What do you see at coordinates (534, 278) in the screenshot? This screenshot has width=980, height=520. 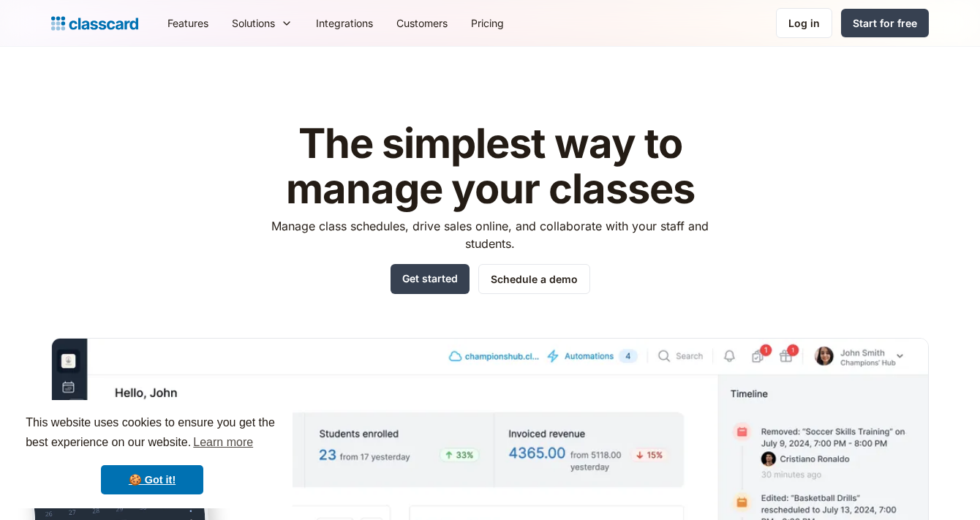 I see `a: Schedule a demo` at bounding box center [534, 278].